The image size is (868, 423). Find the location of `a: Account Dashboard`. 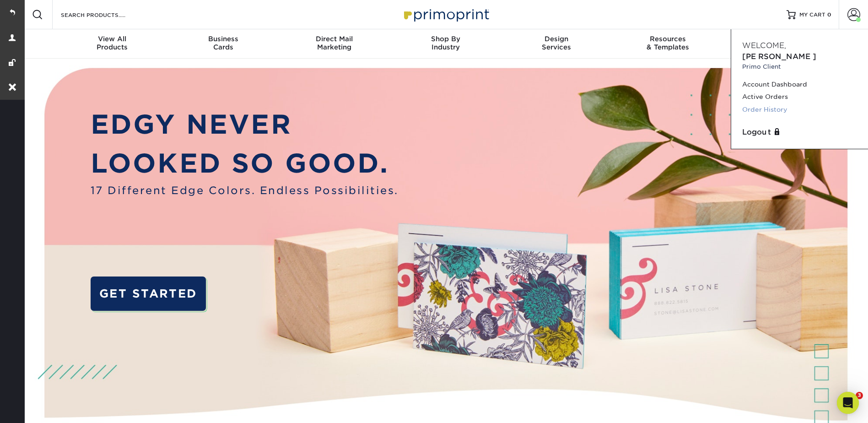

a: Account Dashboard is located at coordinates (799, 84).